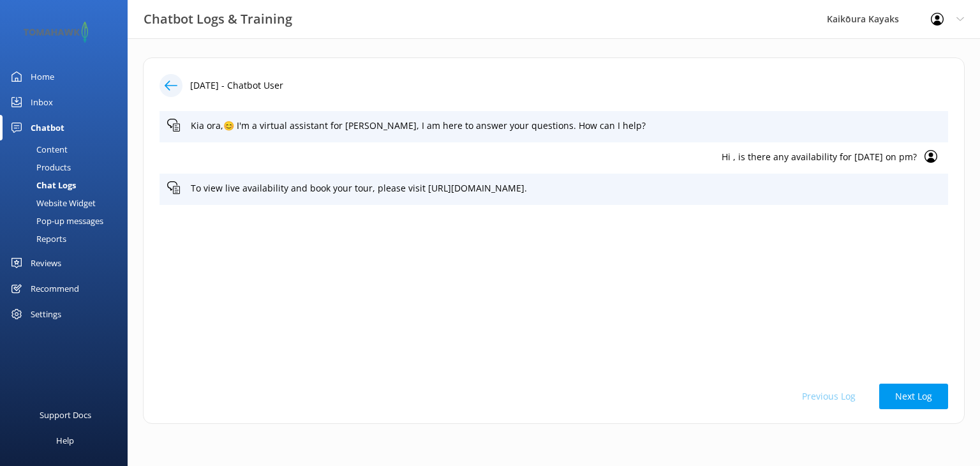  Describe the element at coordinates (65, 440) in the screenshot. I see `div: Help` at that location.